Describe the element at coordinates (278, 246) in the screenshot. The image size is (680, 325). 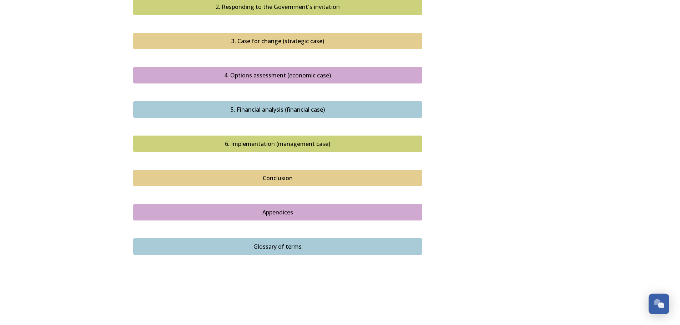
I see `div: Glossary of terms` at that location.